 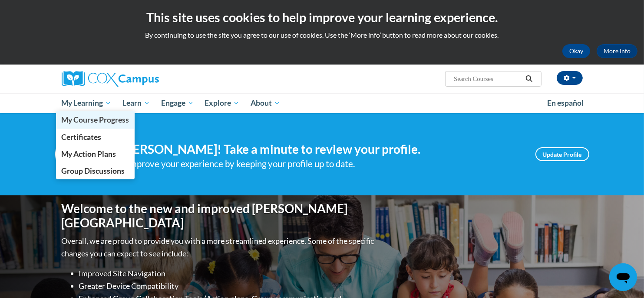 I want to click on a: Update Profile, so click(x=562, y=154).